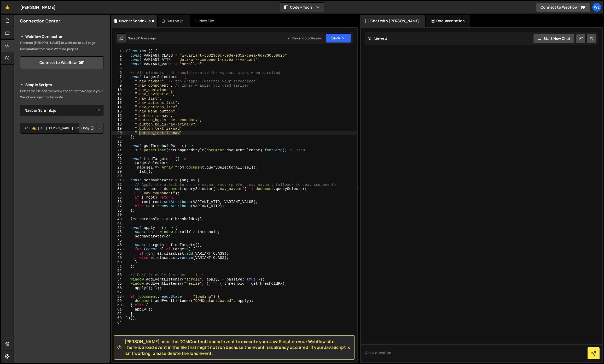 The height and width of the screenshot is (364, 604). I want to click on div: 43, so click(118, 232).